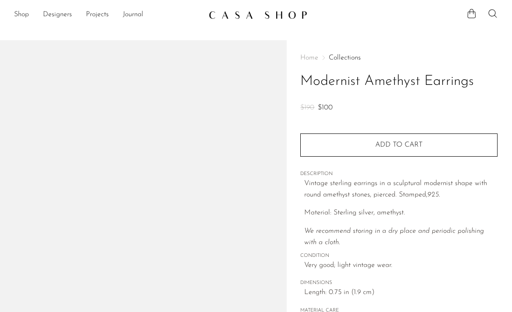  I want to click on a: Projects, so click(97, 15).